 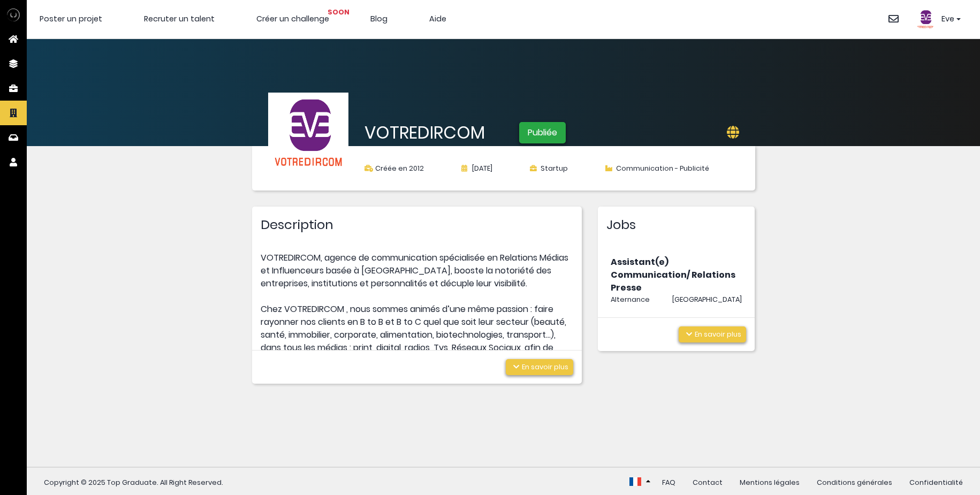 I want to click on span: Publiée, so click(x=542, y=133).